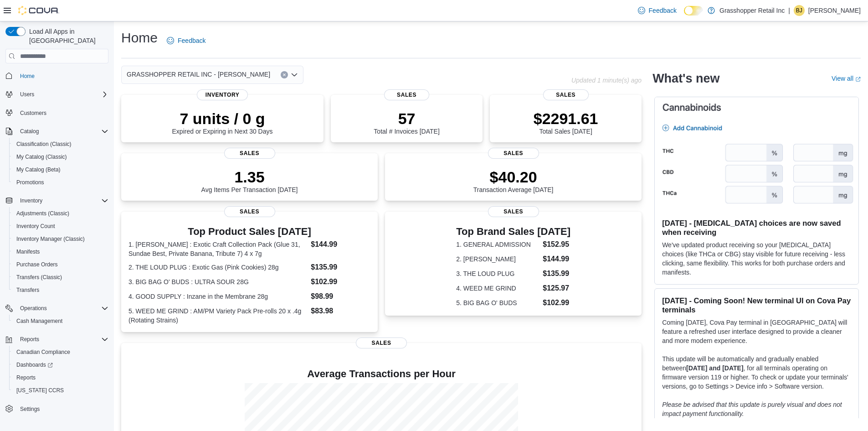 The width and height of the screenshot is (868, 431). What do you see at coordinates (218, 296) in the screenshot?
I see `dt: 4. GOOD SUPPLY : Inzane in the Membrane 28g` at bounding box center [218, 296].